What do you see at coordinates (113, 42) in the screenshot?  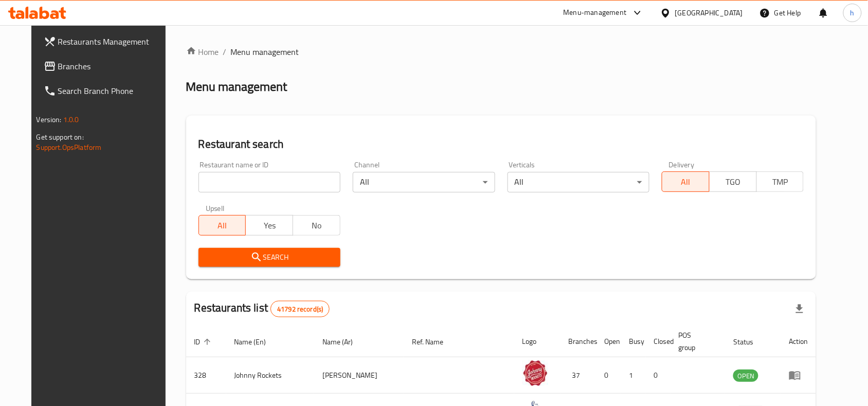 I see `span: Restaurants Management` at bounding box center [113, 42].